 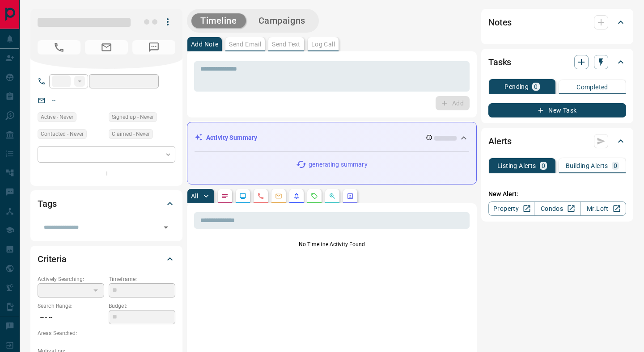 I want to click on svg: Notes, so click(x=225, y=196).